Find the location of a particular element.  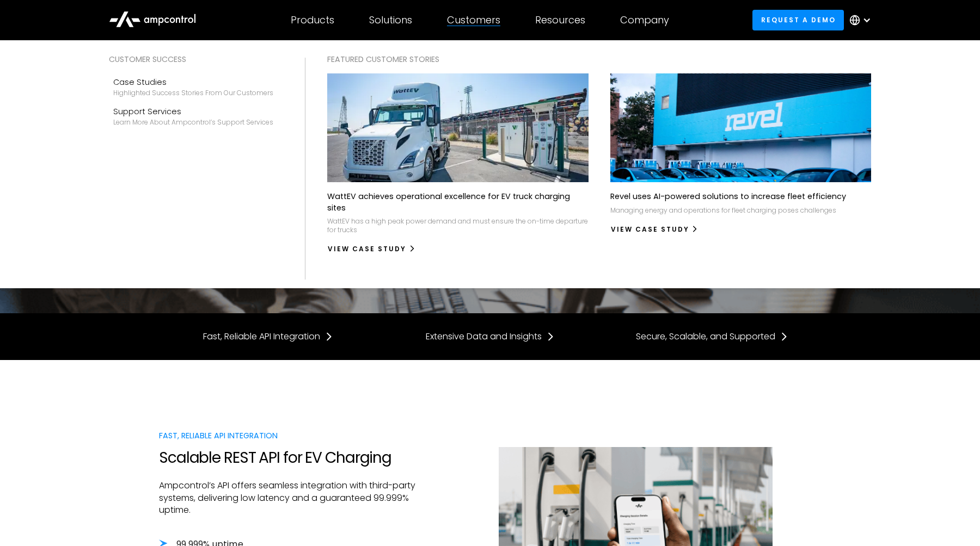

h2: Scalable REST API for EV Charging is located at coordinates (288, 458).